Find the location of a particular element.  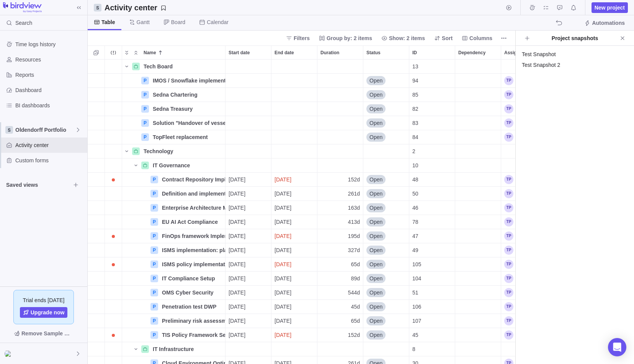

span: 13 is located at coordinates (416, 67).